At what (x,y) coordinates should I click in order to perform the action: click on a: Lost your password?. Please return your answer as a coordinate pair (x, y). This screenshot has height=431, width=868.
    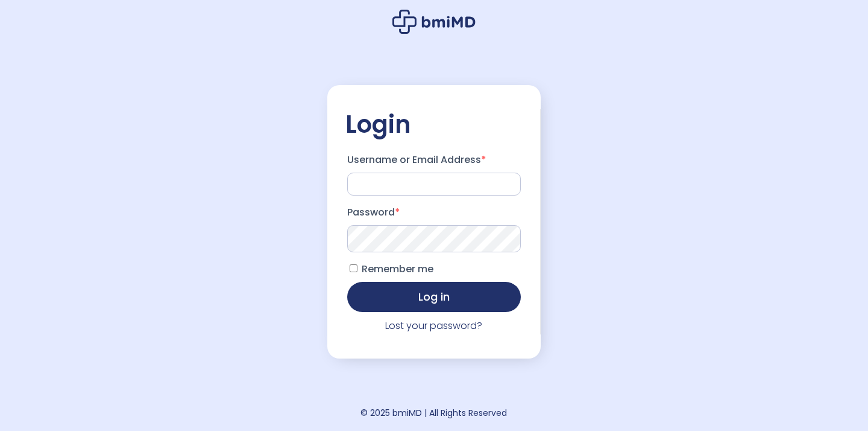
    Looking at the image, I should click on (433, 325).